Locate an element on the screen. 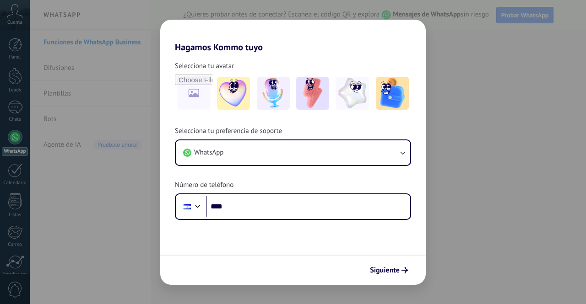  span: Siguiente is located at coordinates (384, 270).